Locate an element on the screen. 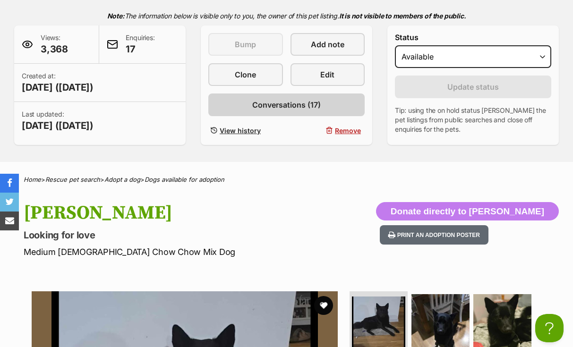 The height and width of the screenshot is (347, 573). span: Edit is located at coordinates (327, 75).